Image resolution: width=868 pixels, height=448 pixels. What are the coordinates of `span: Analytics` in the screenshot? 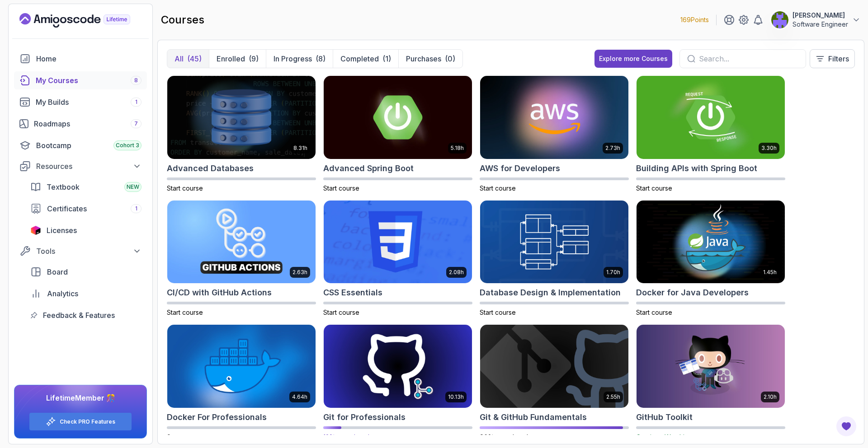 It's located at (62, 293).